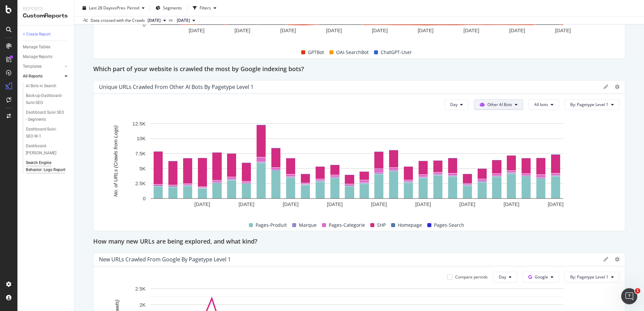 This screenshot has height=311, width=644. Describe the element at coordinates (356, 167) in the screenshot. I see `svg: A chart.` at that location.